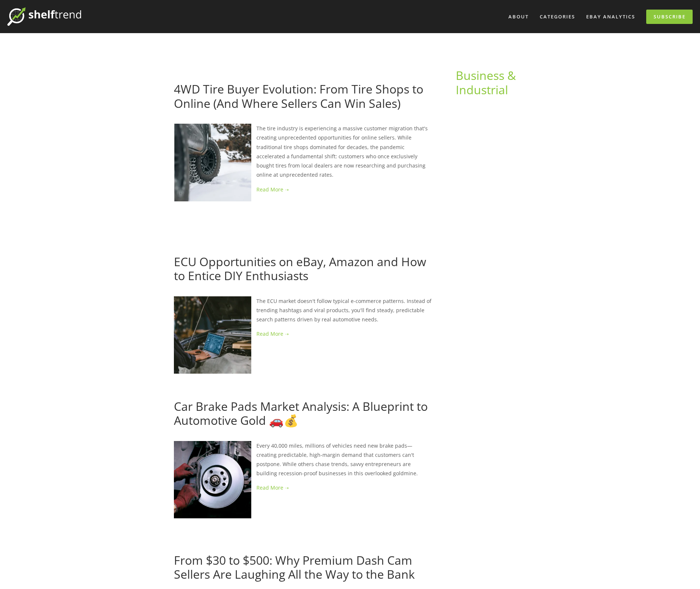 The image size is (700, 589). Describe the element at coordinates (557, 17) in the screenshot. I see `div: Categories` at that location.